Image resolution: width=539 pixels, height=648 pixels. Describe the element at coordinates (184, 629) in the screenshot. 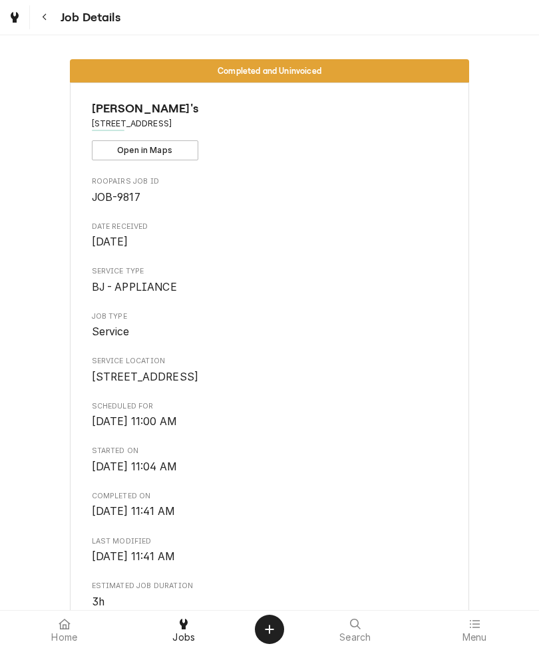

I see `a: Jobs` at that location.